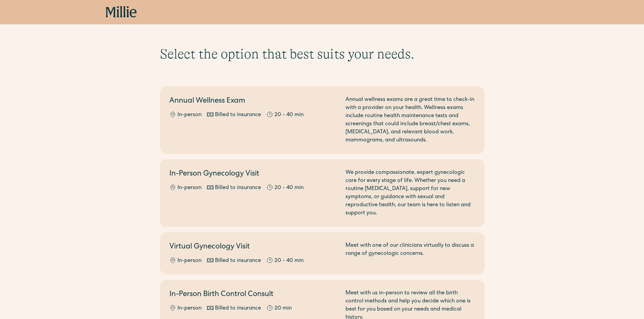 Image resolution: width=644 pixels, height=319 pixels. Describe the element at coordinates (253, 247) in the screenshot. I see `h2: Virtual Gynecology Visit` at that location.